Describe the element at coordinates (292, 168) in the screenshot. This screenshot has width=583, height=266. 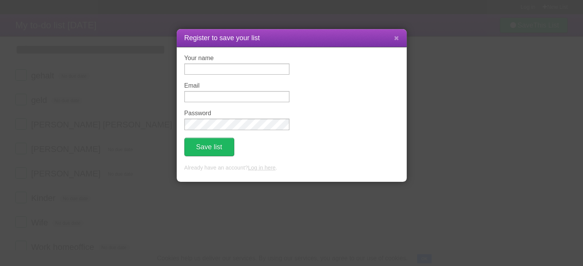
I see `p: Already have an account? .` at that location.